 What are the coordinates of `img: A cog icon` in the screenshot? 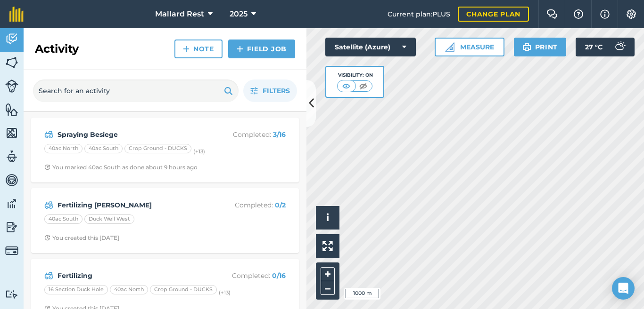 It's located at (631, 14).